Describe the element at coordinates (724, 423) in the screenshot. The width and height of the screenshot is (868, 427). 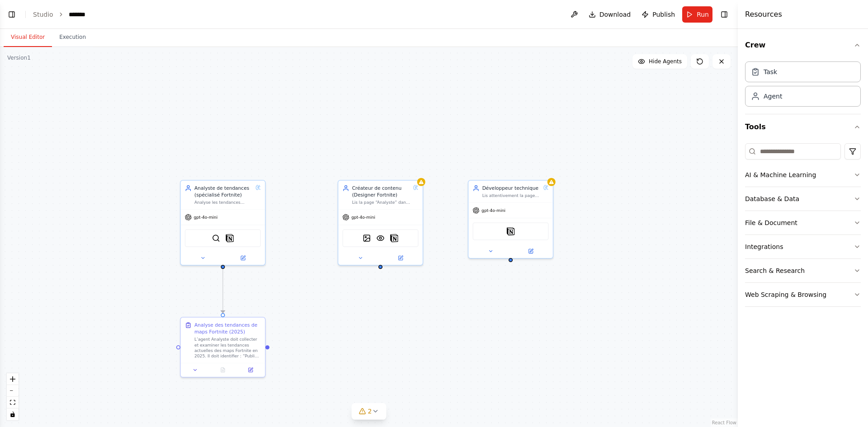
I see `a: React Flow attribution` at that location.